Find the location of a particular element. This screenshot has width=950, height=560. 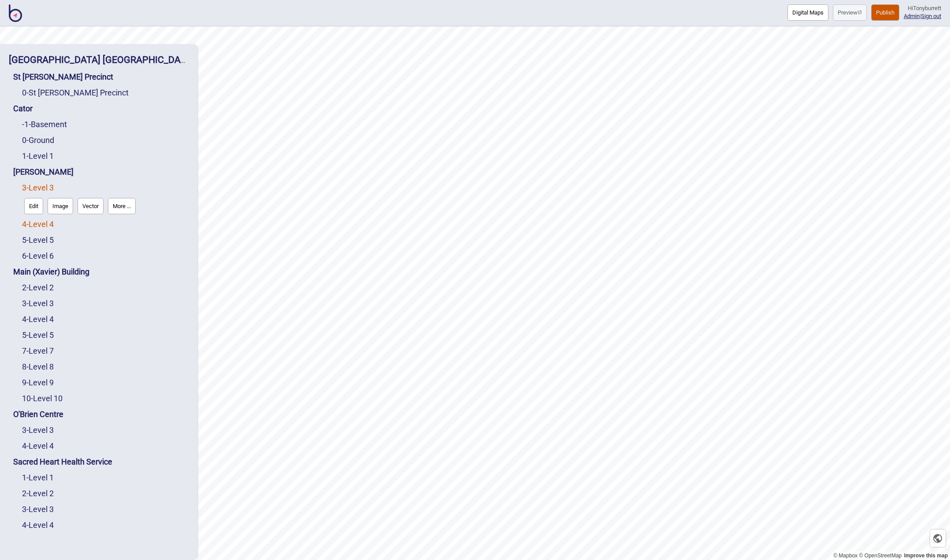

button: Vector is located at coordinates (91, 206).